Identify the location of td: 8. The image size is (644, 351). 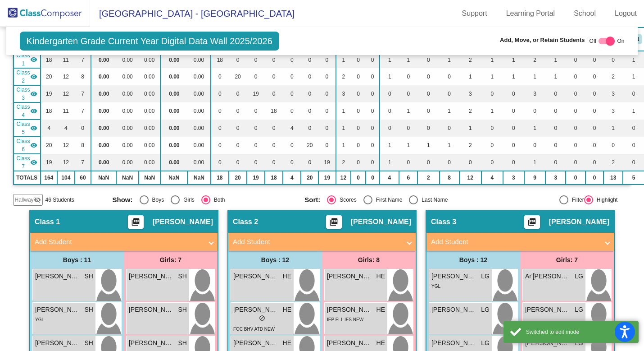
(83, 145).